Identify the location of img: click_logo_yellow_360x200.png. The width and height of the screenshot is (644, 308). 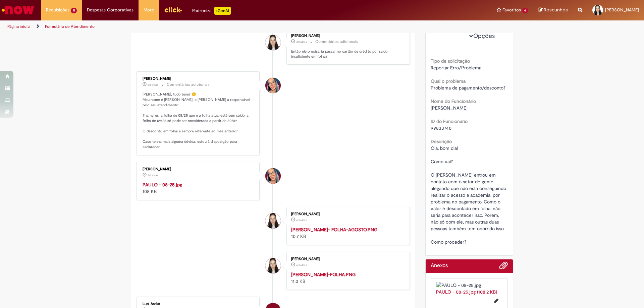
(173, 10).